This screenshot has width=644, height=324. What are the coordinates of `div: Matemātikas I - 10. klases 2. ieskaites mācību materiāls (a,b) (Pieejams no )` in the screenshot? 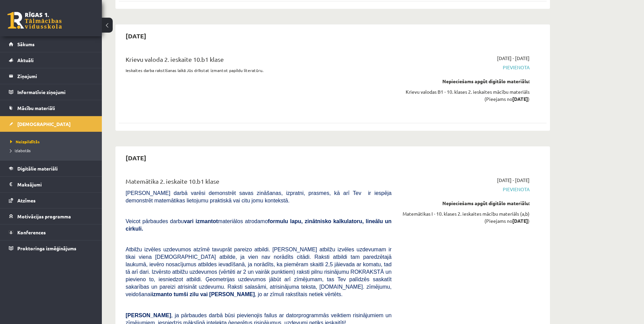 It's located at (466, 217).